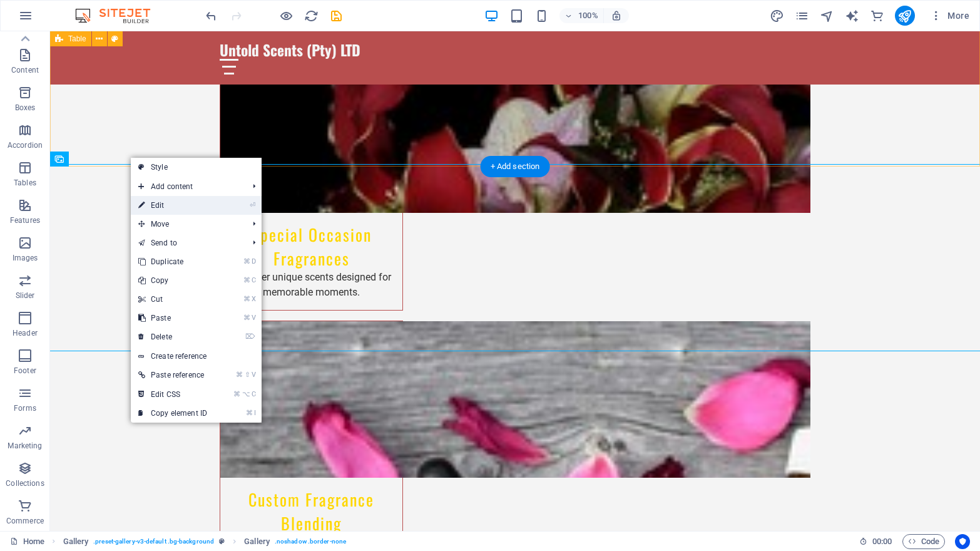 Image resolution: width=980 pixels, height=551 pixels. Describe the element at coordinates (25, 371) in the screenshot. I see `p: Footer` at that location.